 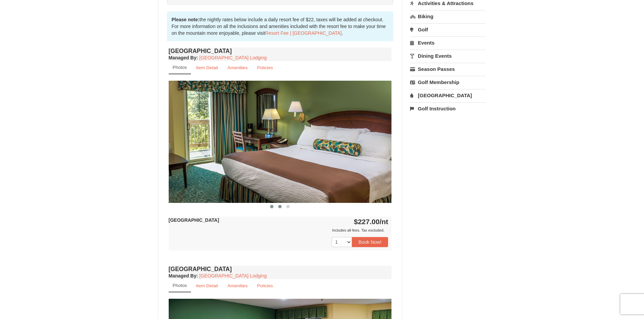 What do you see at coordinates (448, 56) in the screenshot?
I see `a: Dining Events` at bounding box center [448, 56].